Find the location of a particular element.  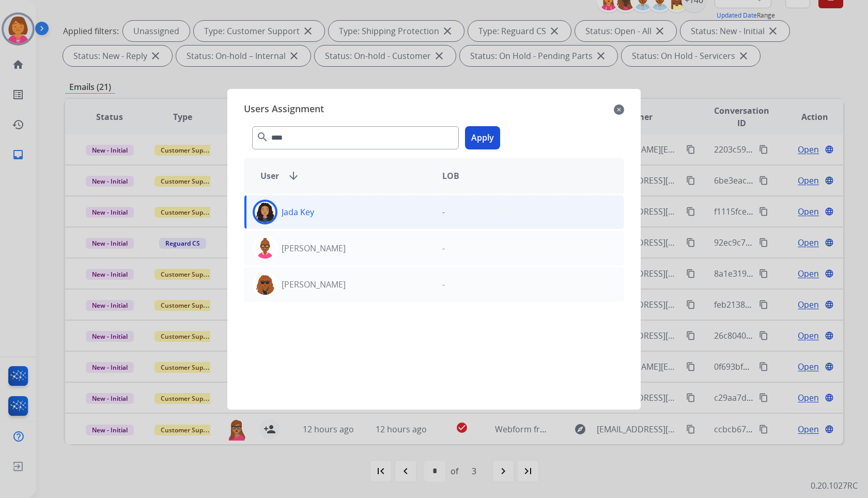

mat-icon: arrow_downward is located at coordinates (294, 176).